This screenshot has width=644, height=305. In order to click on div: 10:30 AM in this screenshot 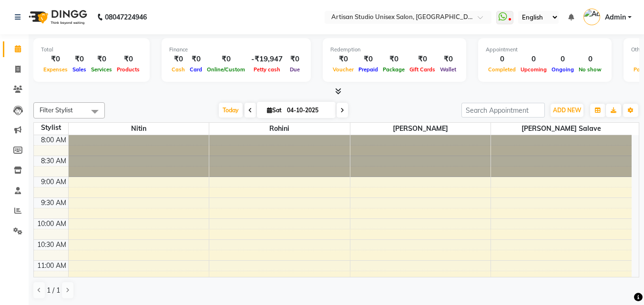, I will do `click(51, 245)`.